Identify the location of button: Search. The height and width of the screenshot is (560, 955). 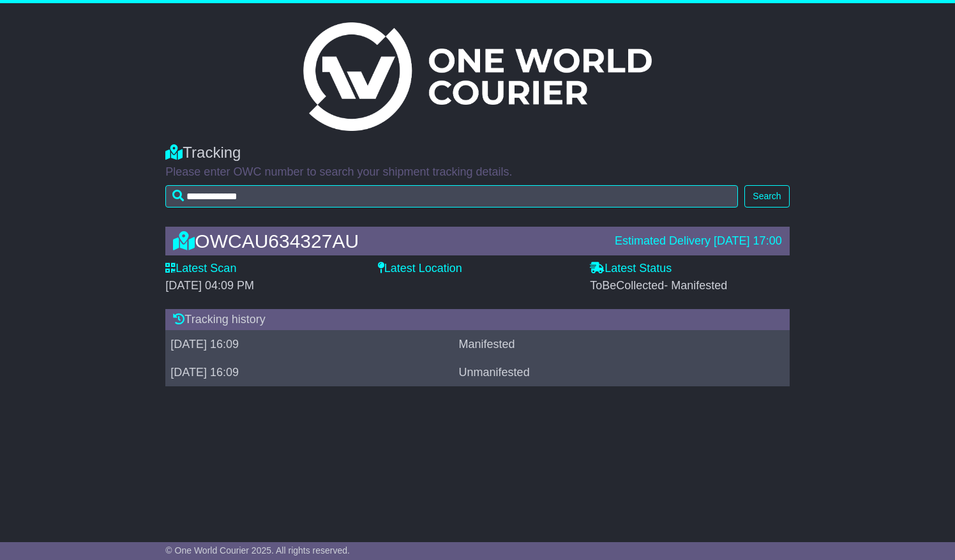
(766, 196).